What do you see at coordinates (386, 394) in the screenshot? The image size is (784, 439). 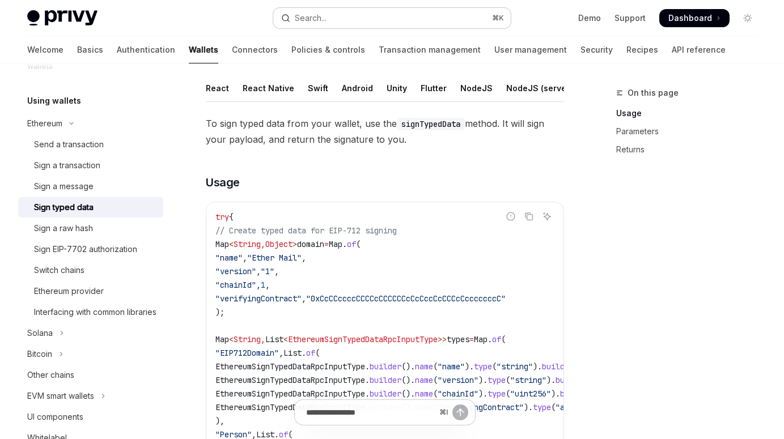 I see `span: builder` at bounding box center [386, 394].